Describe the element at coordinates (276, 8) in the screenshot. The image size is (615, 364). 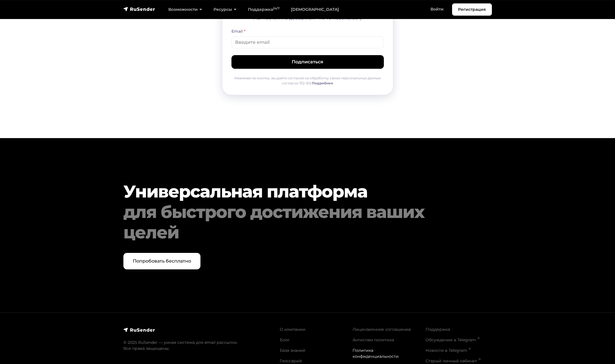
I see `sup: 24/7` at that location.